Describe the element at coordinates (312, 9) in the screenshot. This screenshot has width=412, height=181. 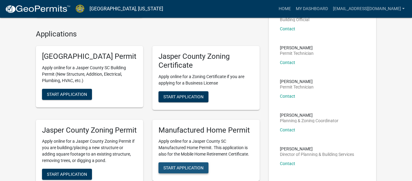
I see `a: My Dashboard` at that location.